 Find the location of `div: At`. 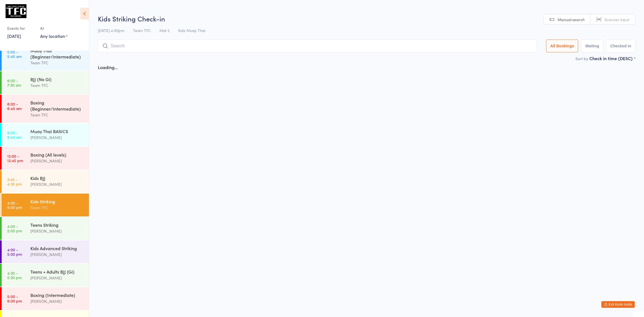

div: At is located at coordinates (54, 28).